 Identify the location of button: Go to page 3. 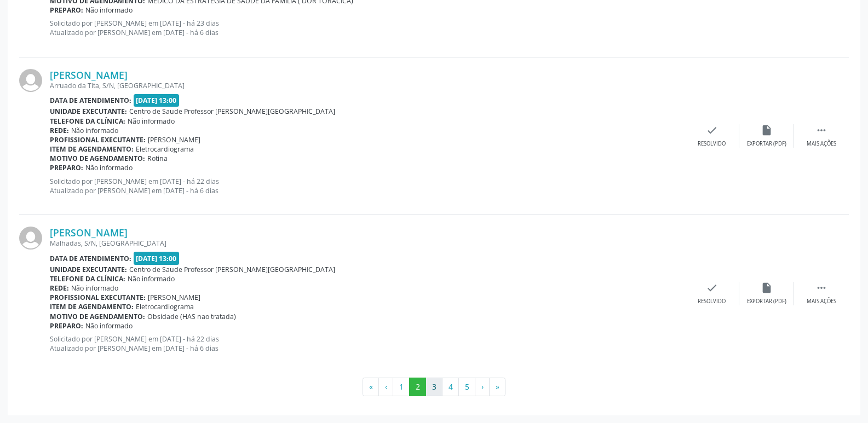
(434, 387).